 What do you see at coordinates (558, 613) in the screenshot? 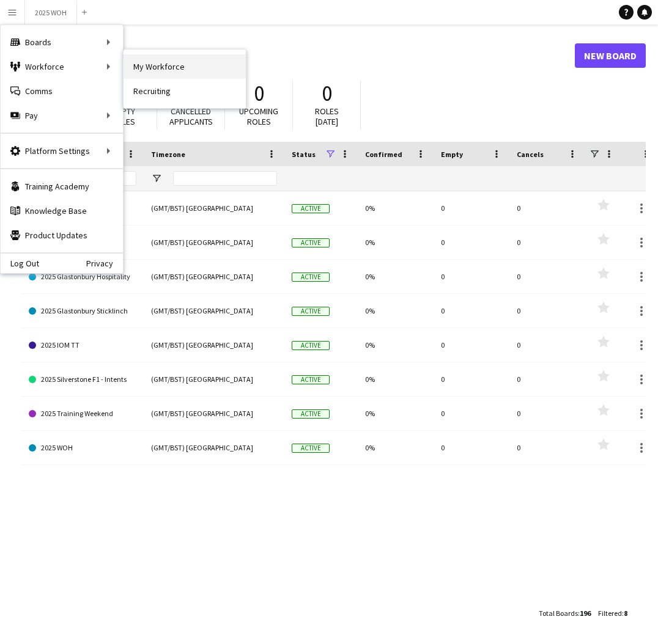
I see `span: Total Boards` at bounding box center [558, 613].